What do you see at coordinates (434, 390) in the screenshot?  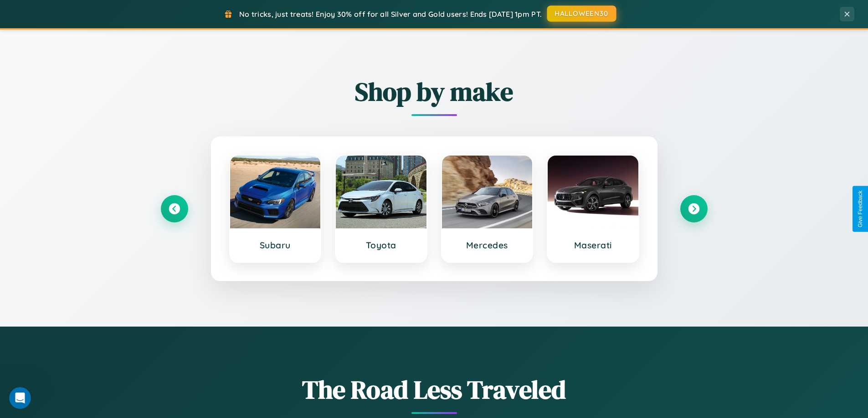 I see `h1: The Road Less Traveled` at bounding box center [434, 390].